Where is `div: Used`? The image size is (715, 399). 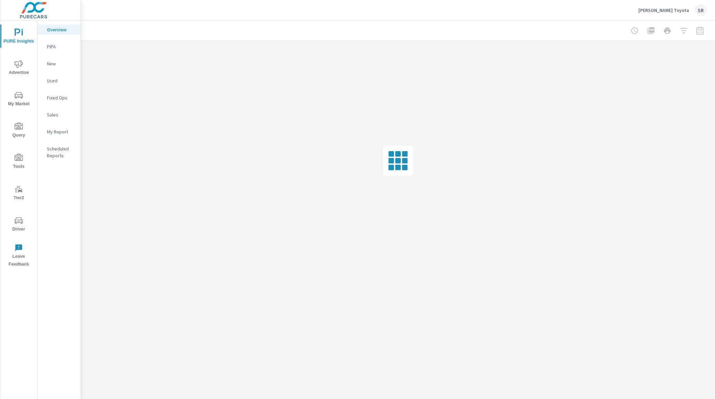 div: Used is located at coordinates (59, 81).